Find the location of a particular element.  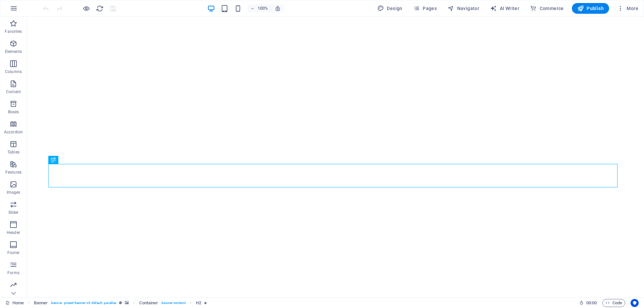

i: Element contains an animation is located at coordinates (205, 303).